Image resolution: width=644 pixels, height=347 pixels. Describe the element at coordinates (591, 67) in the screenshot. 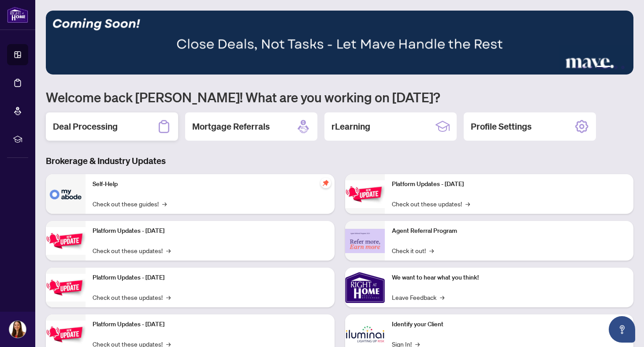

I see `button: 3` at that location.